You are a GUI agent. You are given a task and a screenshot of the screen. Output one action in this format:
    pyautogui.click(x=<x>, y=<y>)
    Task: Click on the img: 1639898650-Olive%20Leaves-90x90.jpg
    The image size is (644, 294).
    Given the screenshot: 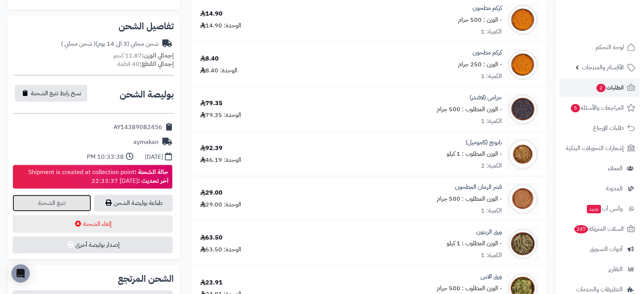 What is the action you would take?
    pyautogui.click(x=523, y=244)
    